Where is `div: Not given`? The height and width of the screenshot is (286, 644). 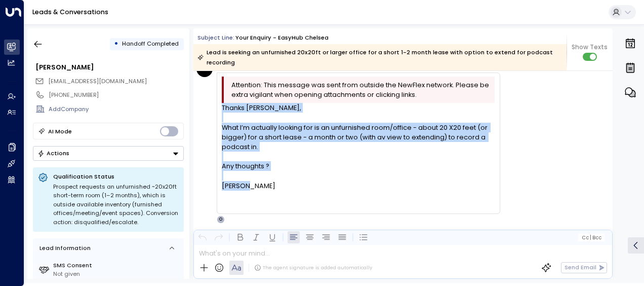
div: Not given is located at coordinates (117, 274).